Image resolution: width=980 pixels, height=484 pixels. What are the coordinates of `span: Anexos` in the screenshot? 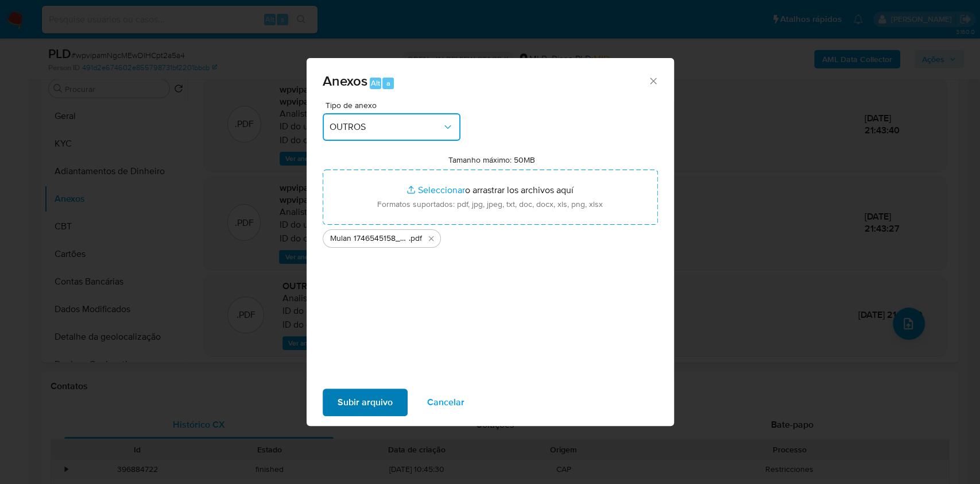 It's located at (345, 81).